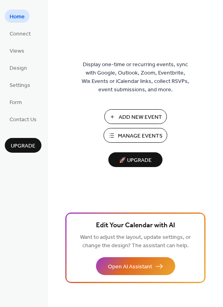  I want to click on a: Home, so click(17, 16).